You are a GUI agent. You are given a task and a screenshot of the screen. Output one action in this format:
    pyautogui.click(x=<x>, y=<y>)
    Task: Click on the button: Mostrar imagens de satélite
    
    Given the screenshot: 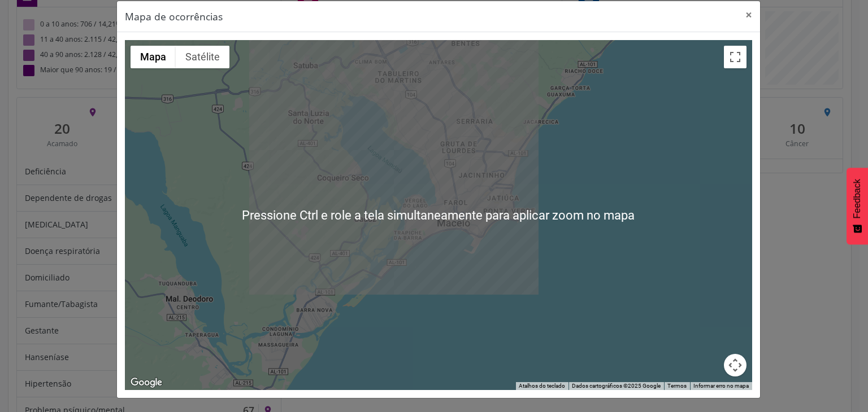 What is the action you would take?
    pyautogui.click(x=202, y=57)
    